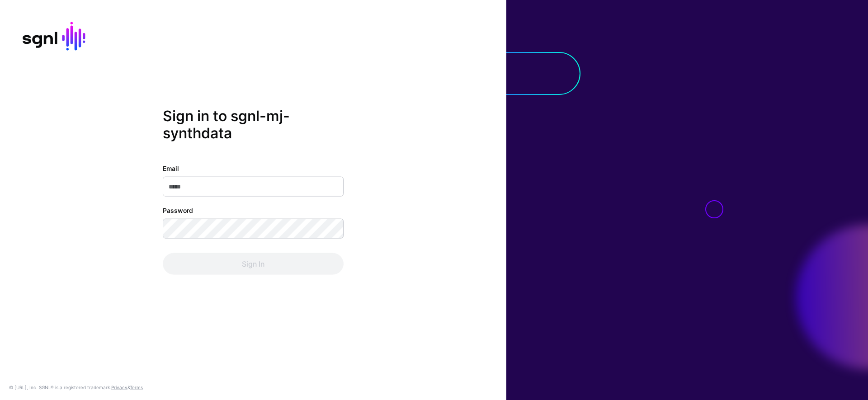  Describe the element at coordinates (253, 124) in the screenshot. I see `h2: Sign in to sgnl-mj-synthdata` at that location.